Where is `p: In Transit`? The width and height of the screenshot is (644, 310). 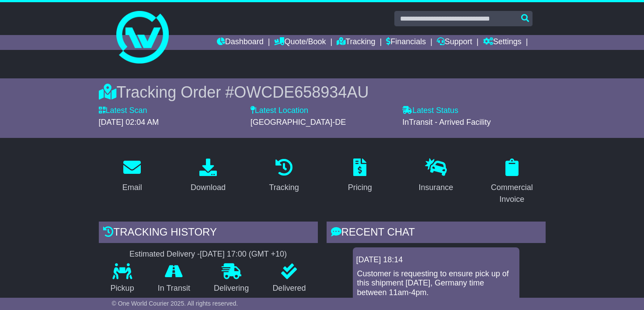
p: In Transit is located at coordinates (174, 289).